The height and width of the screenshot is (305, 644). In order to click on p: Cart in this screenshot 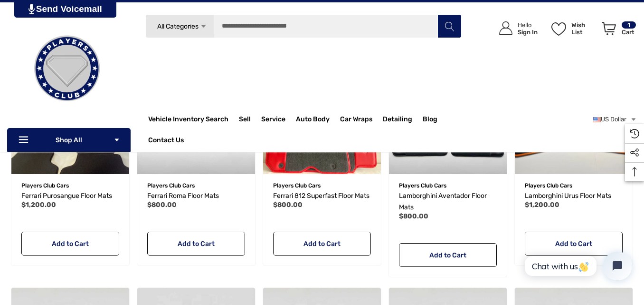, I will do `click(629, 32)`.